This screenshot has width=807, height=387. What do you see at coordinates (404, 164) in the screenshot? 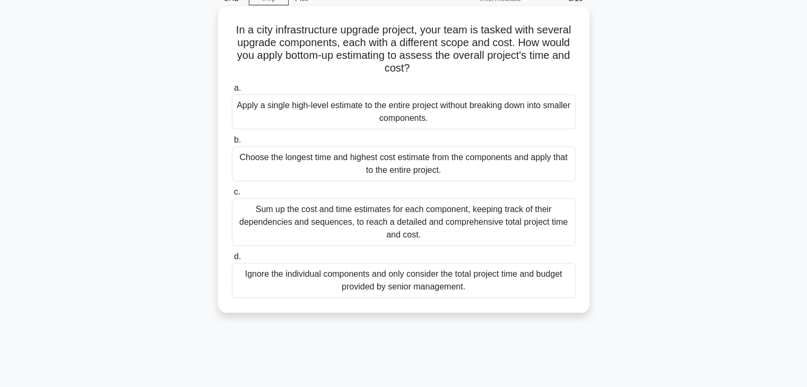
I see `div: Choose the longest time and highest cost estimate from the components and apply that to the entir...` at bounding box center [404, 164].